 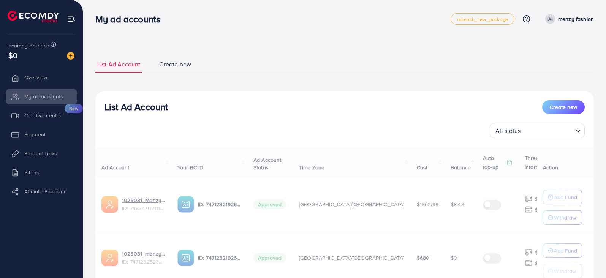 What do you see at coordinates (131, 19) in the screenshot?
I see `h3: My ad accounts` at bounding box center [131, 19].